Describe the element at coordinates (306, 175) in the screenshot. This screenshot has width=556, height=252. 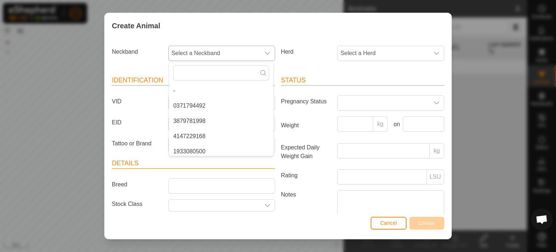
I see `label: Rating` at that location.